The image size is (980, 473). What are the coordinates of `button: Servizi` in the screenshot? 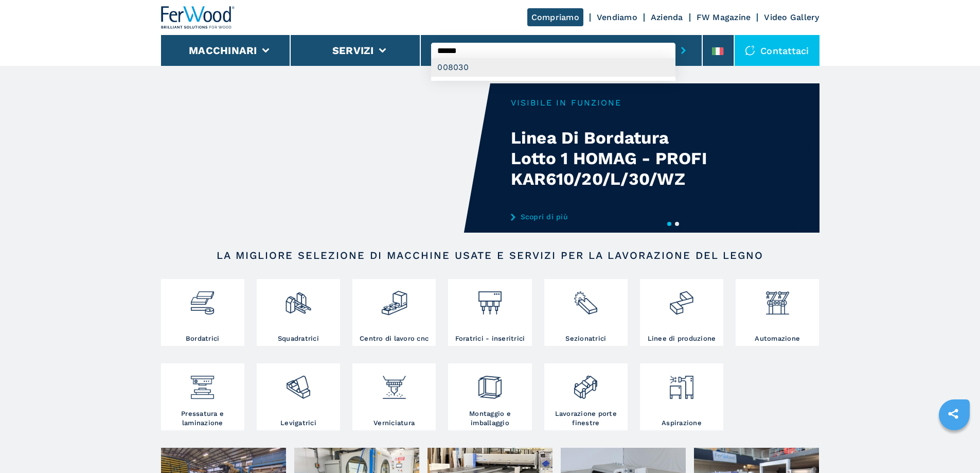 It's located at (353, 50).